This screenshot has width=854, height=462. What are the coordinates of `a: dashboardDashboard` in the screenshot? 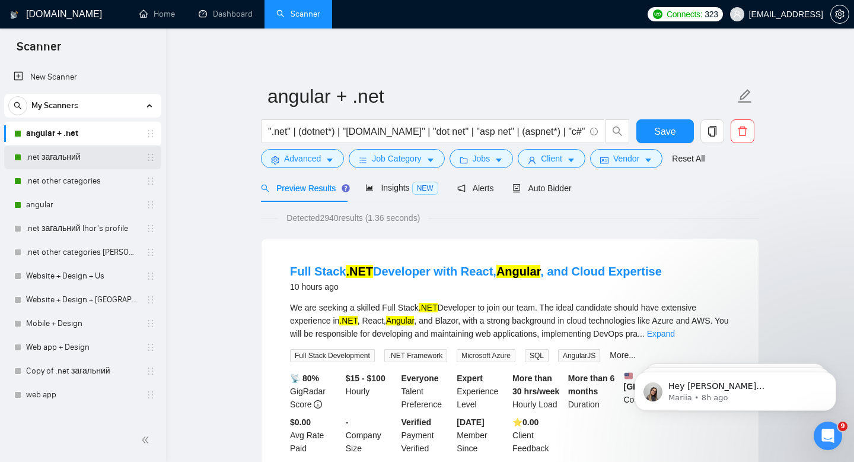 It's located at (225, 14).